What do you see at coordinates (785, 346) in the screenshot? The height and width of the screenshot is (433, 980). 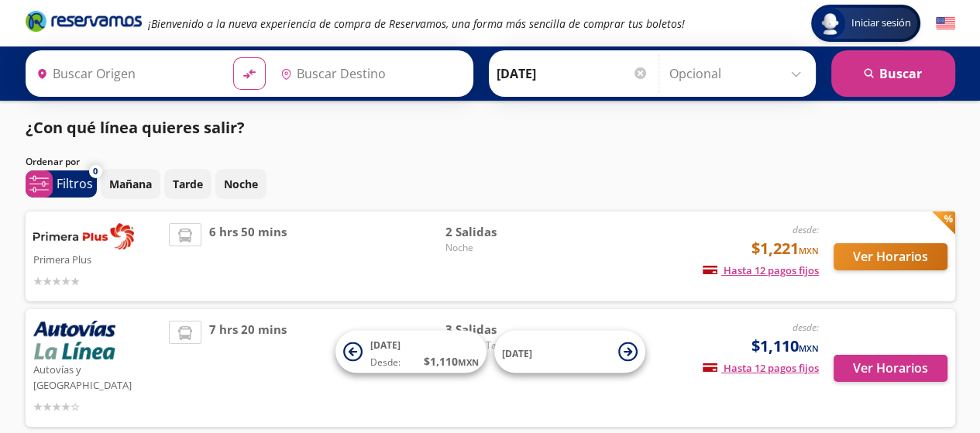 I see `span: $1,110` at bounding box center [785, 346].